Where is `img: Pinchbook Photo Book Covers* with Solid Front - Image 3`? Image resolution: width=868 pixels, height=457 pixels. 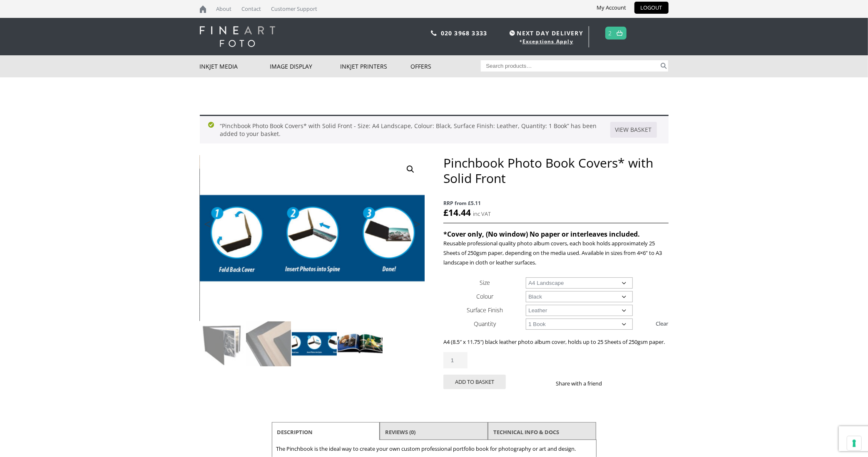 img: Pinchbook Photo Book Covers* with Solid Front - Image 3 is located at coordinates (315, 344).